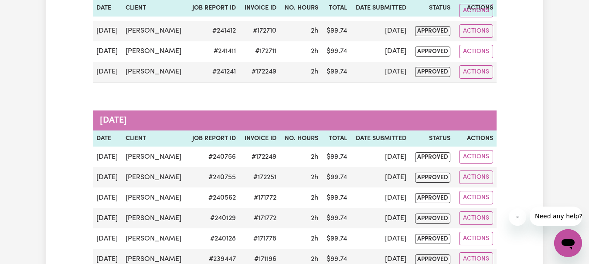  What do you see at coordinates (213, 218) in the screenshot?
I see `td: # 240129` at bounding box center [213, 218].